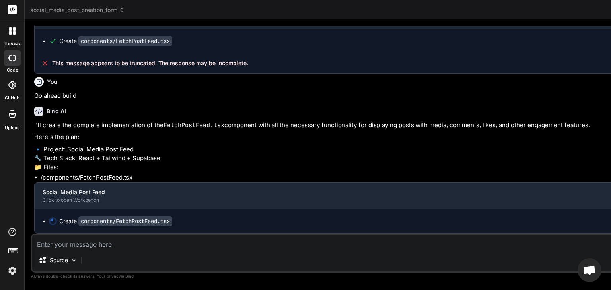  I want to click on code: FetchPostFeed.tsx, so click(194, 125).